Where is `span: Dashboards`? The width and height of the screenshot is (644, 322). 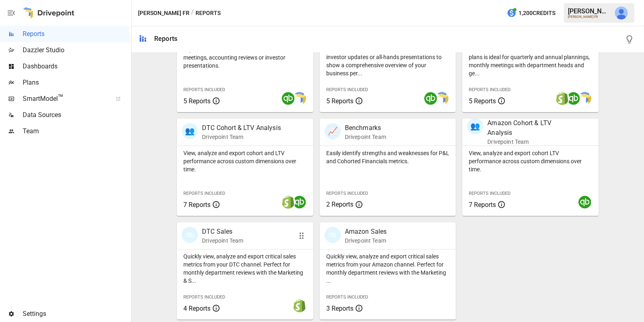 span: Dashboards is located at coordinates (76, 67).